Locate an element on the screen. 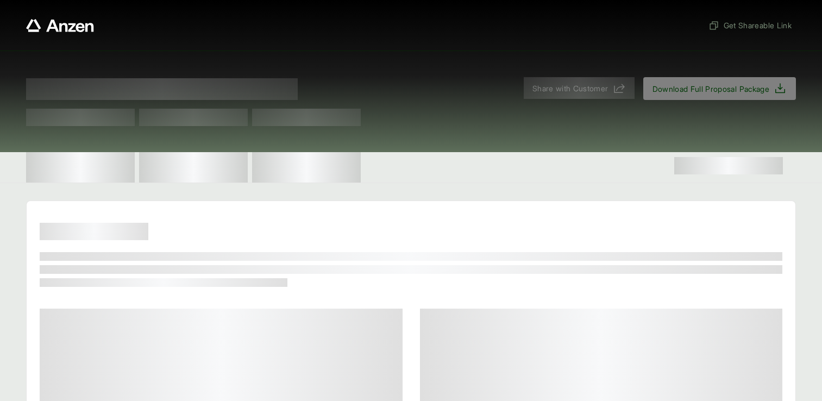 The image size is (822, 401). span: Proposal for is located at coordinates (162, 89).